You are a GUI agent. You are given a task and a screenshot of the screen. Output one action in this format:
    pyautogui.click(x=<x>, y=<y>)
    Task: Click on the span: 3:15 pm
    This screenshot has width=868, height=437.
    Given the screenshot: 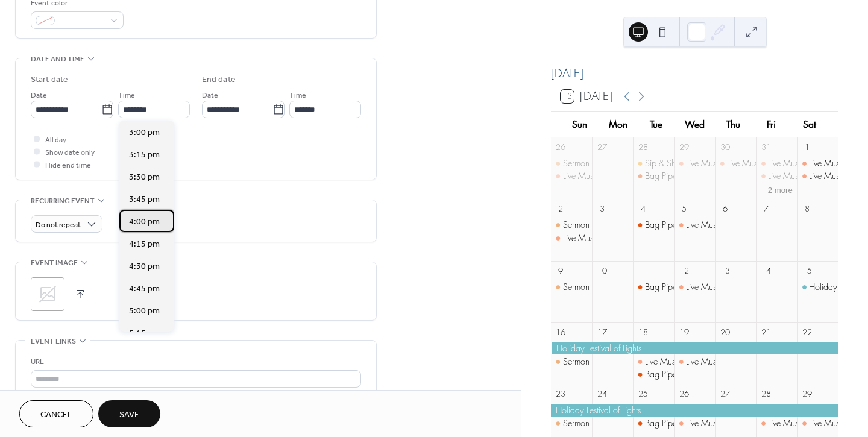 What is the action you would take?
    pyautogui.click(x=144, y=154)
    